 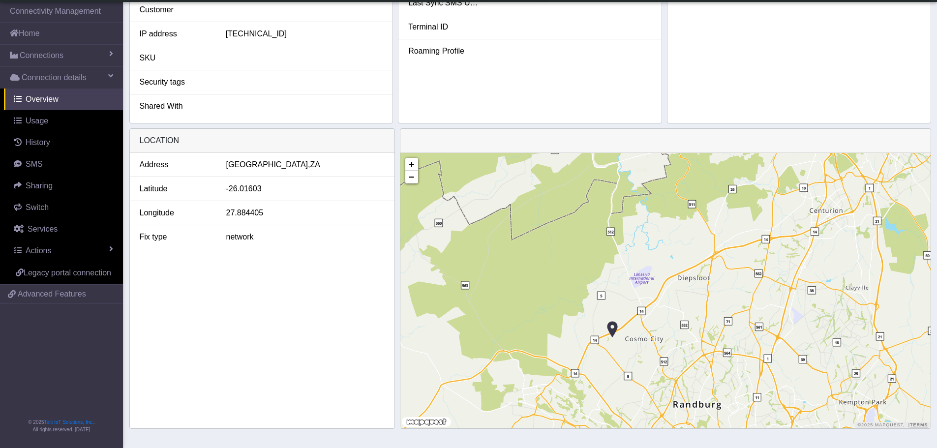 I want to click on div: Address, so click(x=176, y=165).